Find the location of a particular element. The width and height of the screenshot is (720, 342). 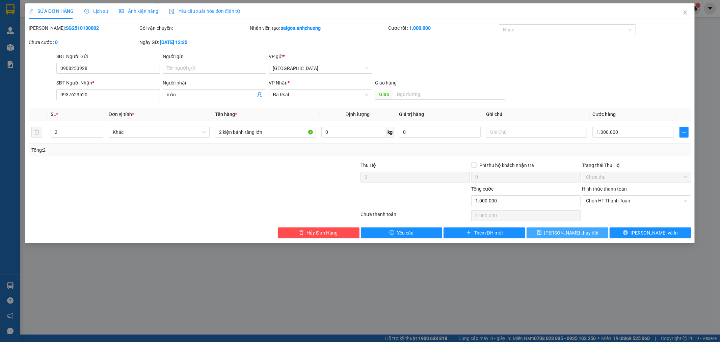

span: Định lượng is located at coordinates (358, 114).